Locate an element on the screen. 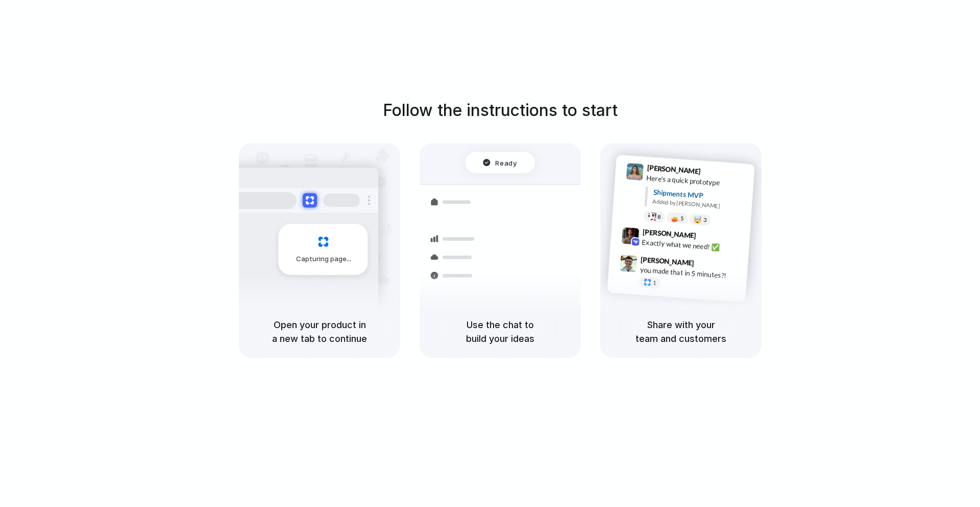 The height and width of the screenshot is (507, 980). span: 3 is located at coordinates (705, 220).